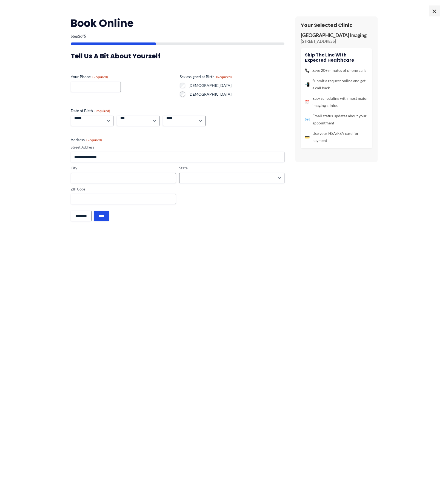 The height and width of the screenshot is (487, 448). I want to click on span: 5, so click(85, 36).